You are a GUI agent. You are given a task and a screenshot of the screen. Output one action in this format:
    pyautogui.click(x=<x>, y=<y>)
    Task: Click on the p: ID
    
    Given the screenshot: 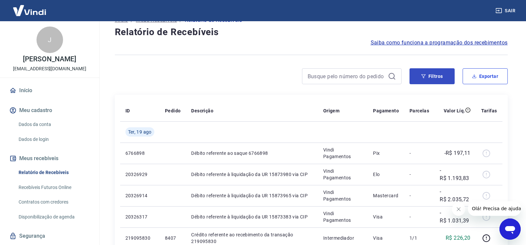 What is the action you would take?
    pyautogui.click(x=128, y=111)
    